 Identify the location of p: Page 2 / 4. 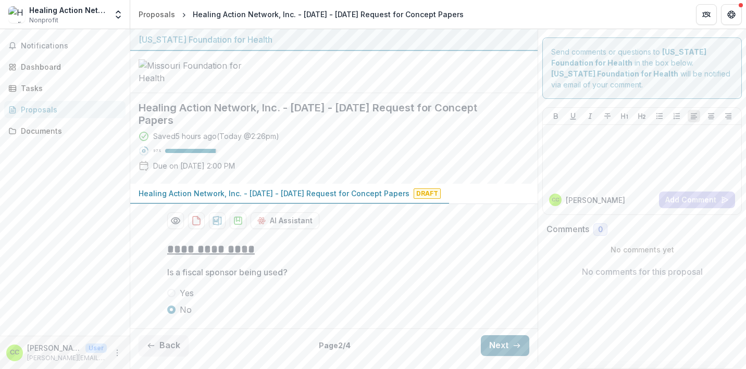
(335, 346).